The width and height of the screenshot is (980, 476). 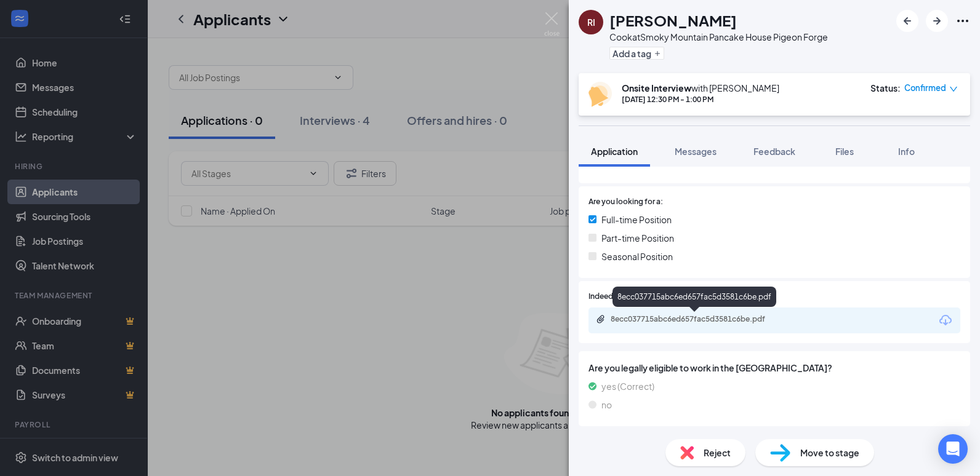 I want to click on span: Info, so click(x=906, y=151).